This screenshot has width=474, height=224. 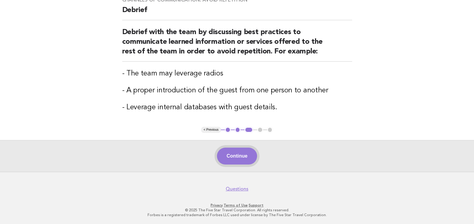 What do you see at coordinates (249, 130) in the screenshot?
I see `button: 3` at bounding box center [249, 130].